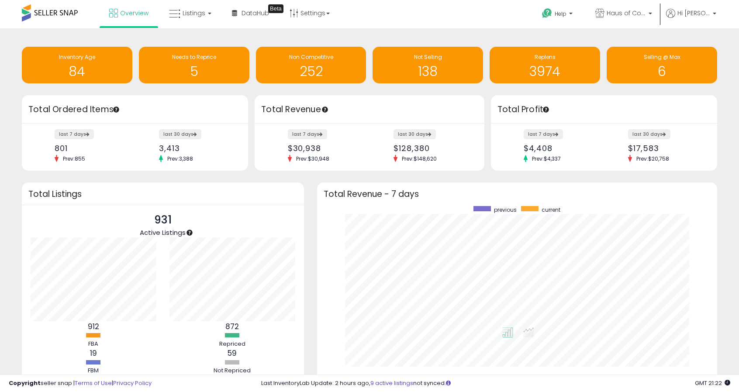 Image resolution: width=739 pixels, height=392 pixels. What do you see at coordinates (506, 210) in the screenshot?
I see `span: previous` at bounding box center [506, 210].